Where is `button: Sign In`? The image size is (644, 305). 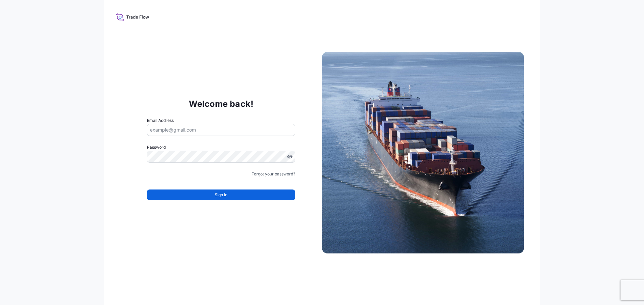 button: Sign In is located at coordinates (221, 195).